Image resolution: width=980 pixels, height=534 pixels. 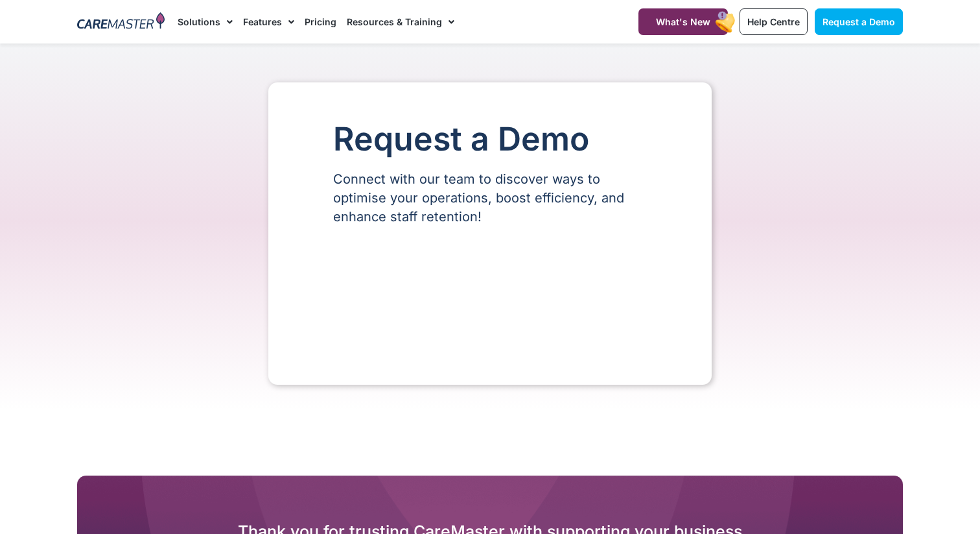 I want to click on p: Connect with our team to discover ways to optimise your operations, boost efficiency, and enhance..., so click(x=490, y=198).